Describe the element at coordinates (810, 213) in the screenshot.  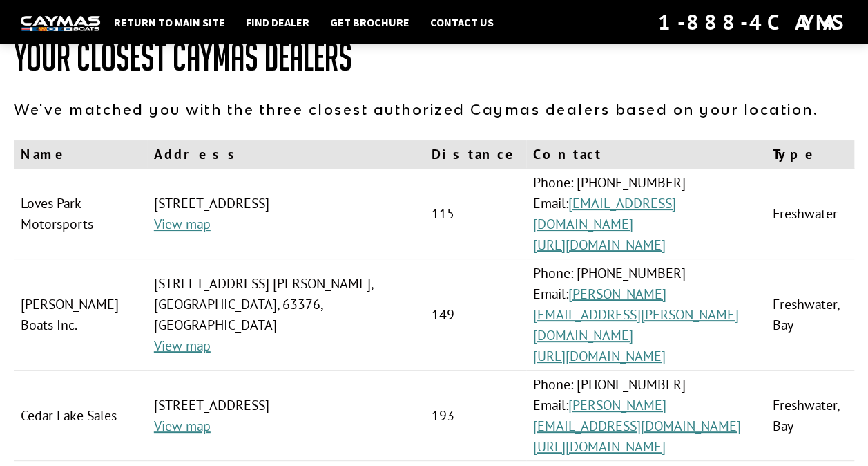
I see `td: Freshwater` at that location.